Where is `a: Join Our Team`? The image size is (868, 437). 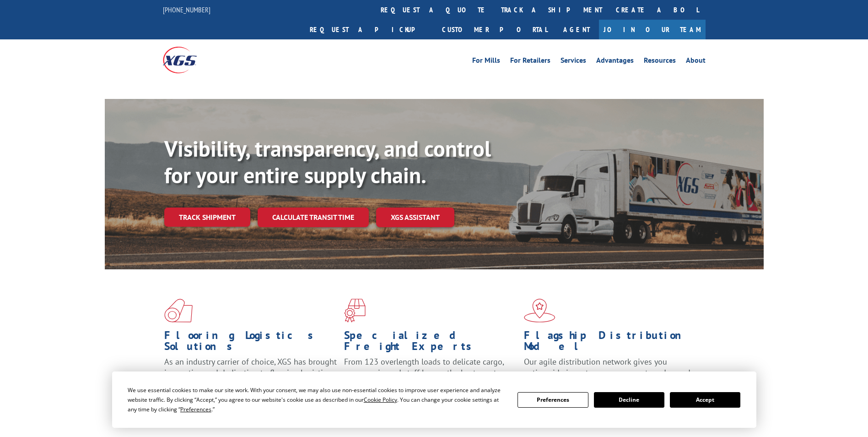 a: Join Our Team is located at coordinates (652, 29).